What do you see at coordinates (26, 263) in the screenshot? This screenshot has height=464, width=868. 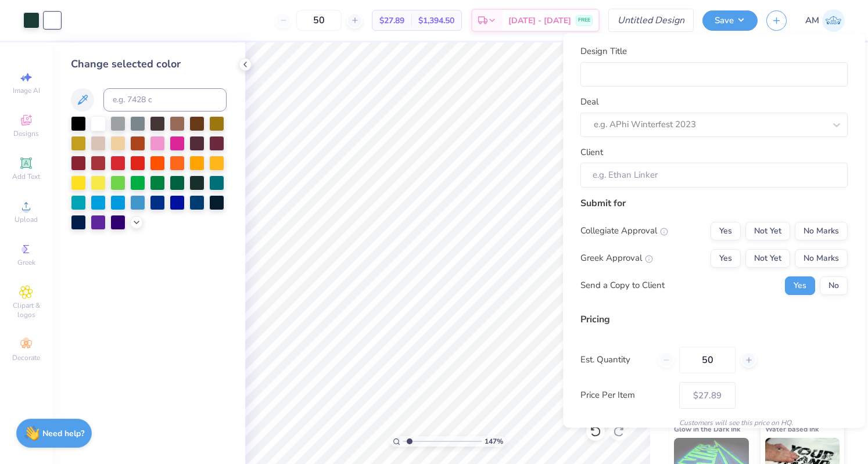 I see `span: Greek` at bounding box center [26, 263].